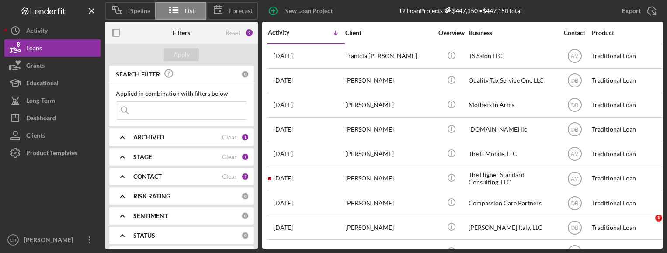  What do you see at coordinates (150, 216) in the screenshot?
I see `b: SENTIMENT` at bounding box center [150, 216].